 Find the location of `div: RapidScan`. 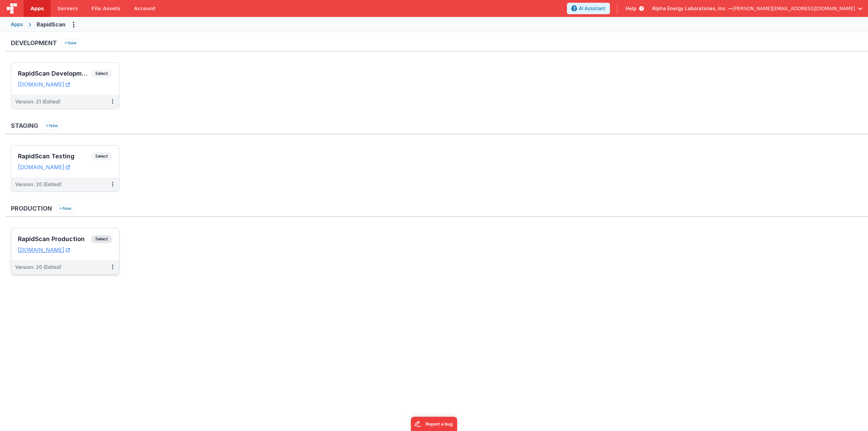

div: RapidScan is located at coordinates (51, 24).